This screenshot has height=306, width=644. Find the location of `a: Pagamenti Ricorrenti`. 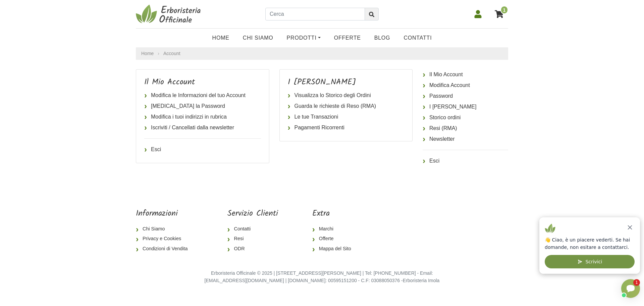

a: Pagamenti Ricorrenti is located at coordinates (346, 128).